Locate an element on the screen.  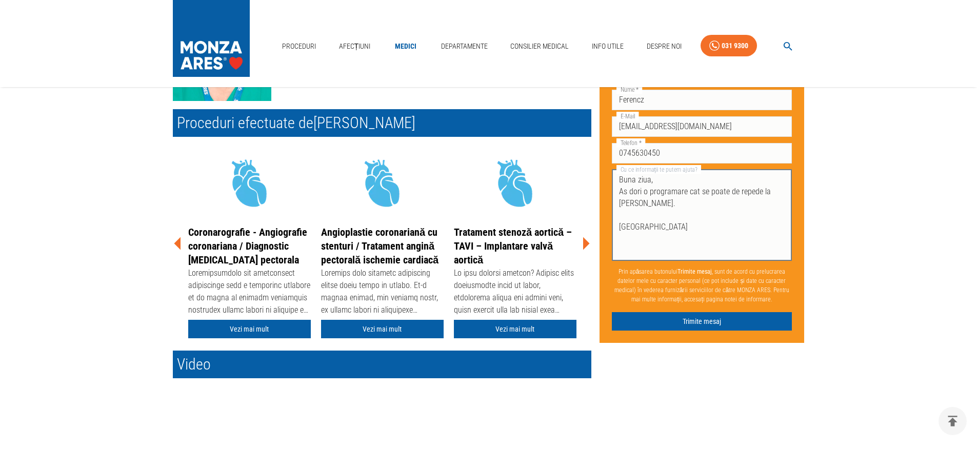
div: 031 9300 is located at coordinates (735, 46).